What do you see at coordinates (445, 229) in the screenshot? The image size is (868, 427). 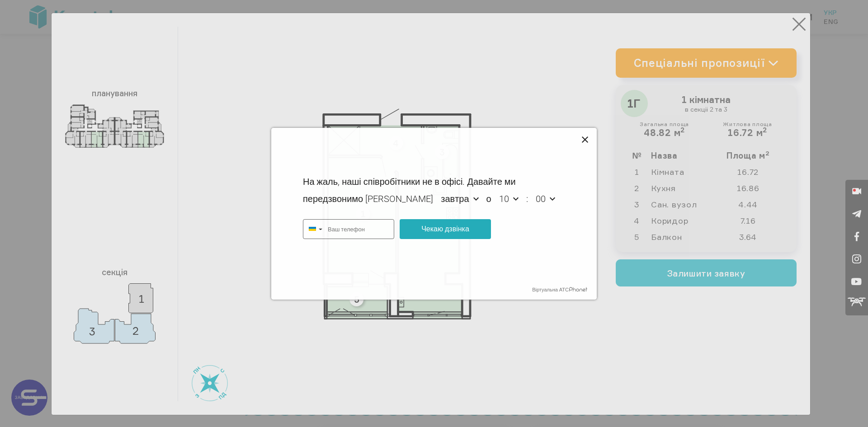 I see `button: Чекаю дзвінка` at bounding box center [445, 229].